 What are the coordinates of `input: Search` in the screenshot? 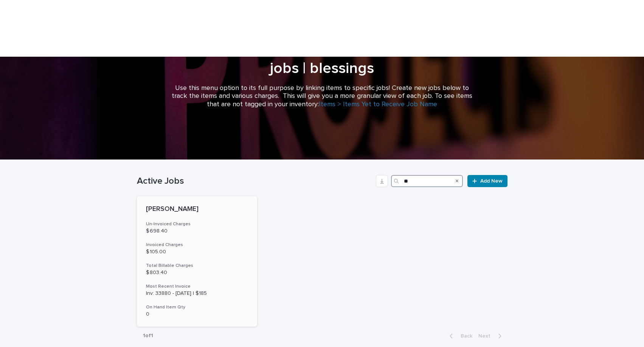 It's located at (427, 181).